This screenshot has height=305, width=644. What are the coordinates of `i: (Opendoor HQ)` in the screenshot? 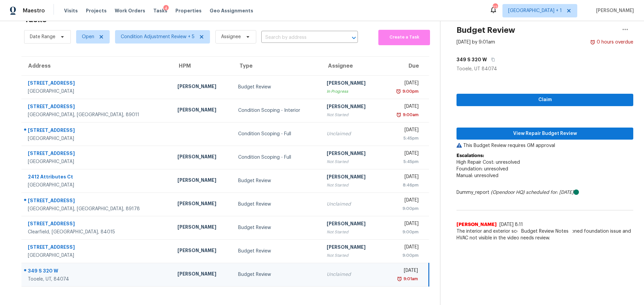 It's located at (507, 192).